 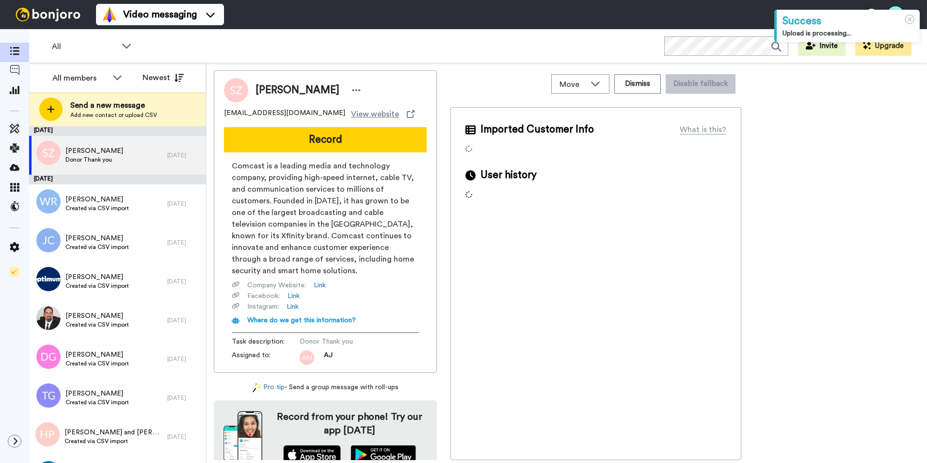 I want to click on img: 5a583ca1-fabf-4498-844a-672d4bf713a9.png, so click(x=48, y=279).